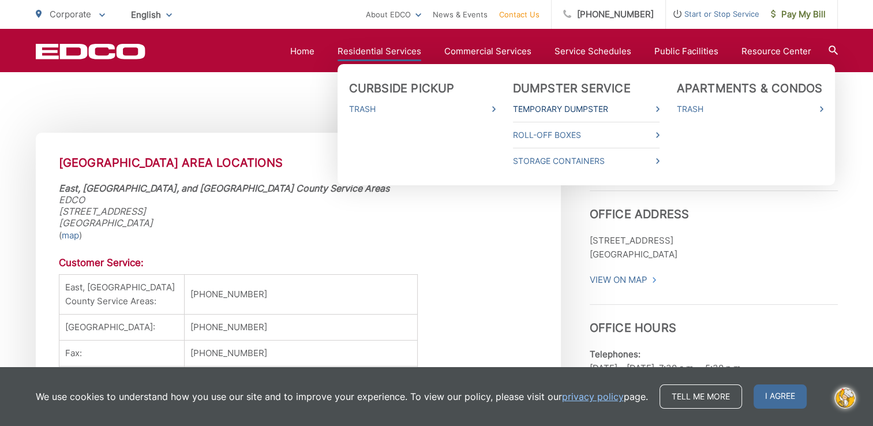 The height and width of the screenshot is (426, 873). What do you see at coordinates (402, 88) in the screenshot?
I see `a: Curbside Pickup` at bounding box center [402, 88].